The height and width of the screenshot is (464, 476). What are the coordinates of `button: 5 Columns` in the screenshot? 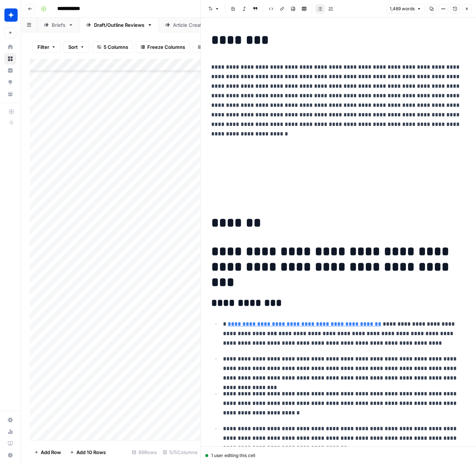 It's located at (112, 47).